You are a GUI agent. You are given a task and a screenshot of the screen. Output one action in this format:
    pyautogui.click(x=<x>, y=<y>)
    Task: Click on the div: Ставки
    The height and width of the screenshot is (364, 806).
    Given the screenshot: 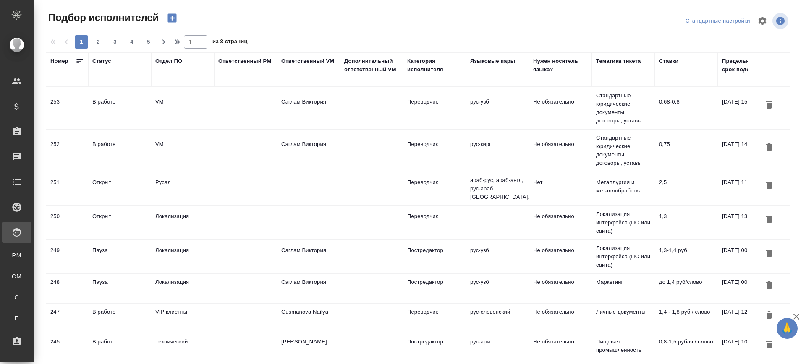 What is the action you would take?
    pyautogui.click(x=668, y=61)
    